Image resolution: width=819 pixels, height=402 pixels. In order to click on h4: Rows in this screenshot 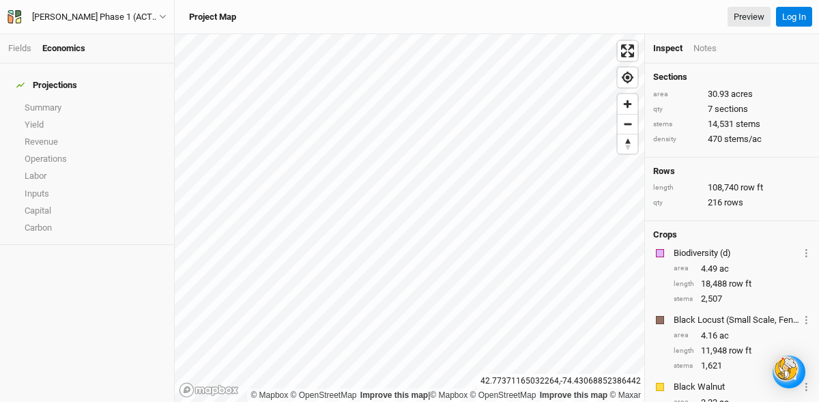, I will do `click(731, 171)`.